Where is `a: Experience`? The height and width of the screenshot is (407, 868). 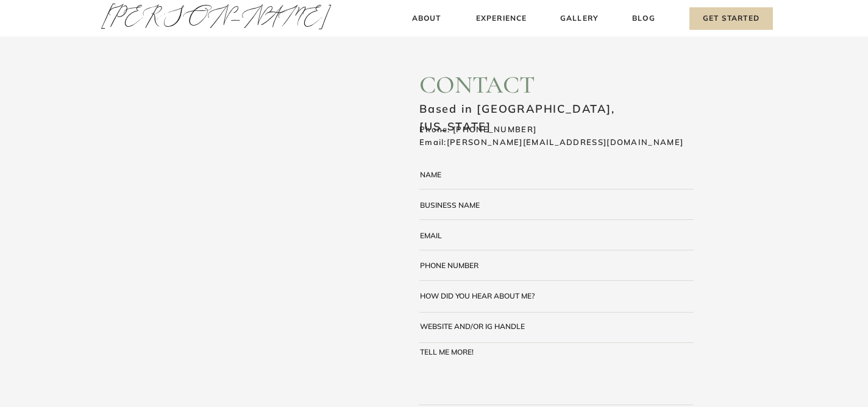 a: Experience is located at coordinates (501, 18).